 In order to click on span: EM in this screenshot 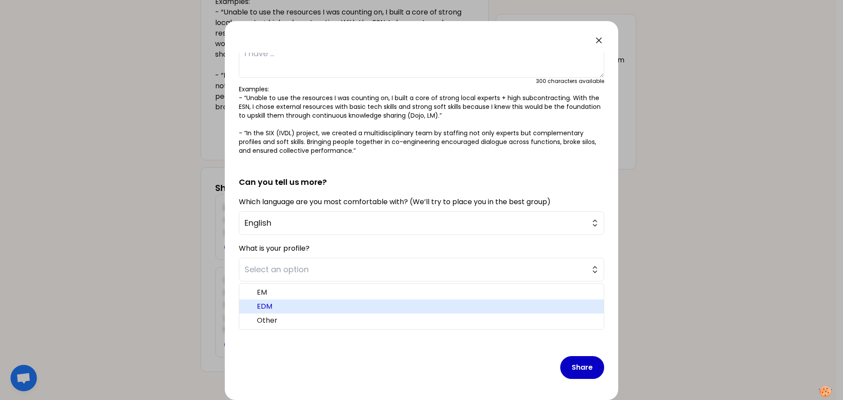, I will do `click(427, 292)`.